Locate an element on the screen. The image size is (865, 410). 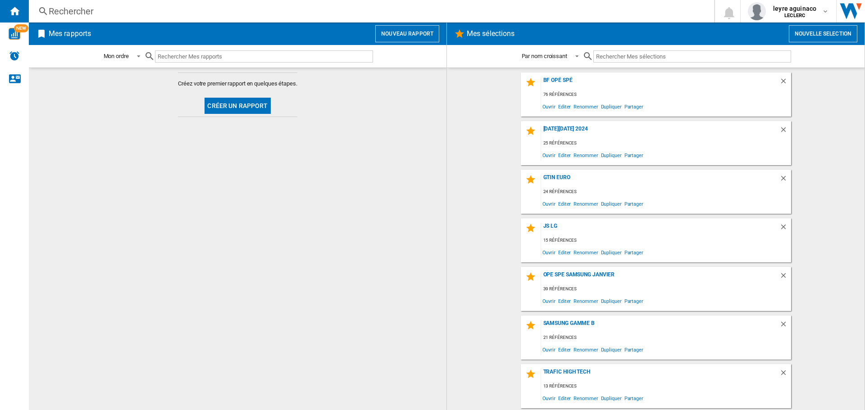
h2: Mes rapports is located at coordinates (70, 34).